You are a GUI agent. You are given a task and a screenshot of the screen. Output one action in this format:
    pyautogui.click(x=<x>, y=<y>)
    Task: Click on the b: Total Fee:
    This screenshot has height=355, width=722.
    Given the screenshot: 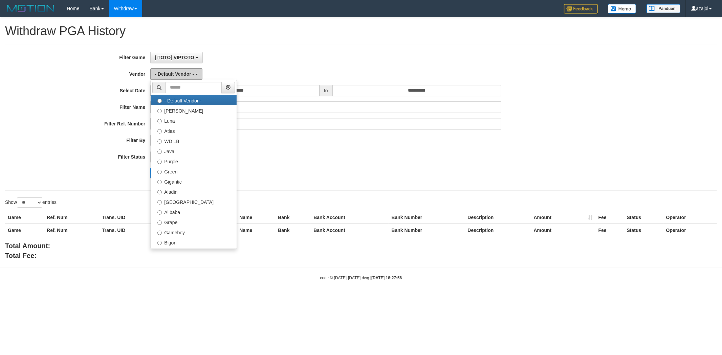 What is the action you would take?
    pyautogui.click(x=21, y=256)
    